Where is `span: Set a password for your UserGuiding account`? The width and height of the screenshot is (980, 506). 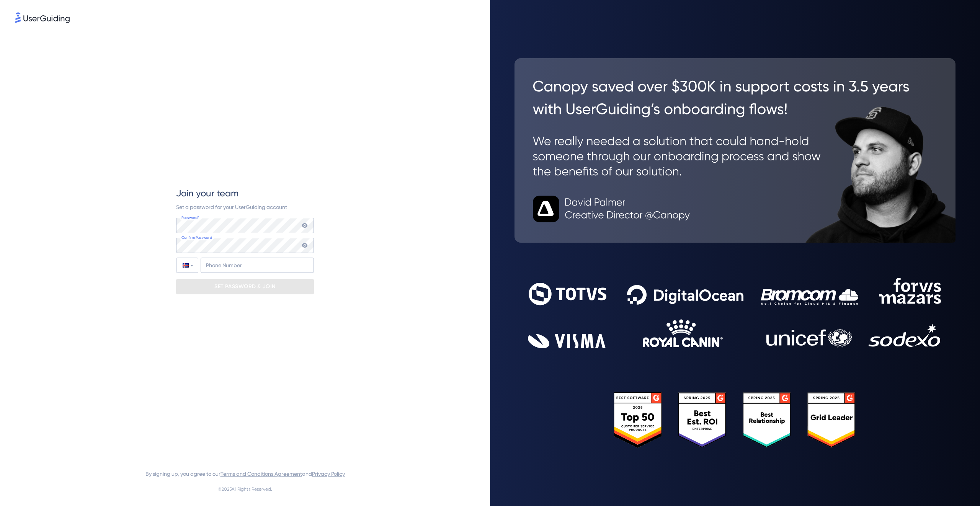 span: Set a password for your UserGuiding account is located at coordinates (232, 207).